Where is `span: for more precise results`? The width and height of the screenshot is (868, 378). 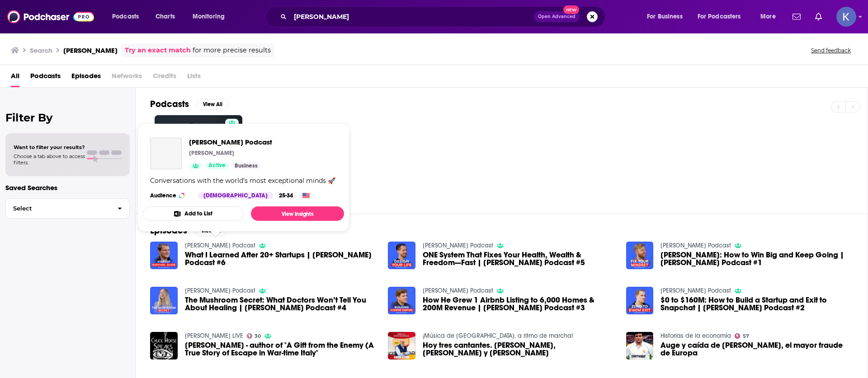
span: for more precise results is located at coordinates (232, 50).